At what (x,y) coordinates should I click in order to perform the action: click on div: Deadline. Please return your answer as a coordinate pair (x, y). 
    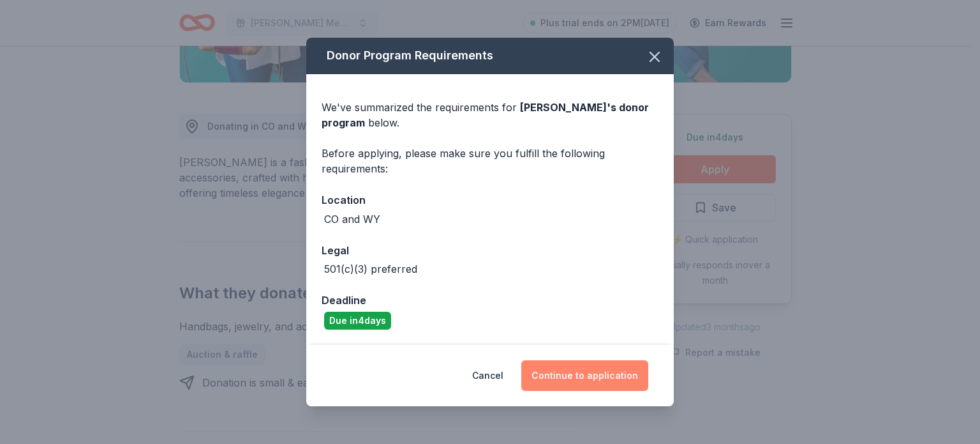
    Looking at the image, I should click on (490, 300).